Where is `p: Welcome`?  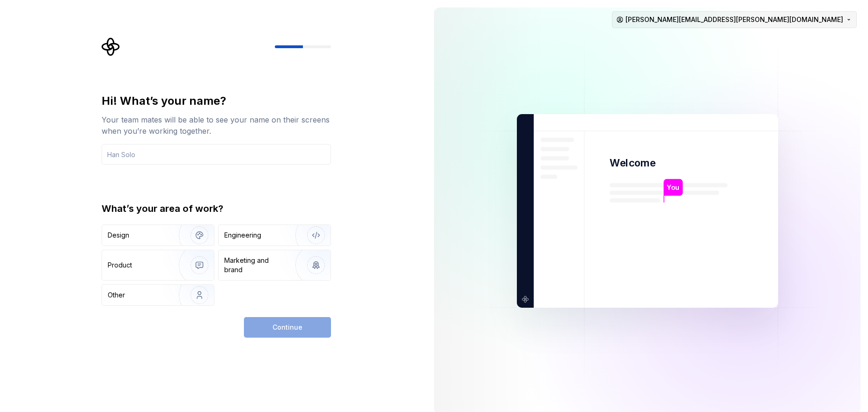
p: Welcome is located at coordinates (633, 162).